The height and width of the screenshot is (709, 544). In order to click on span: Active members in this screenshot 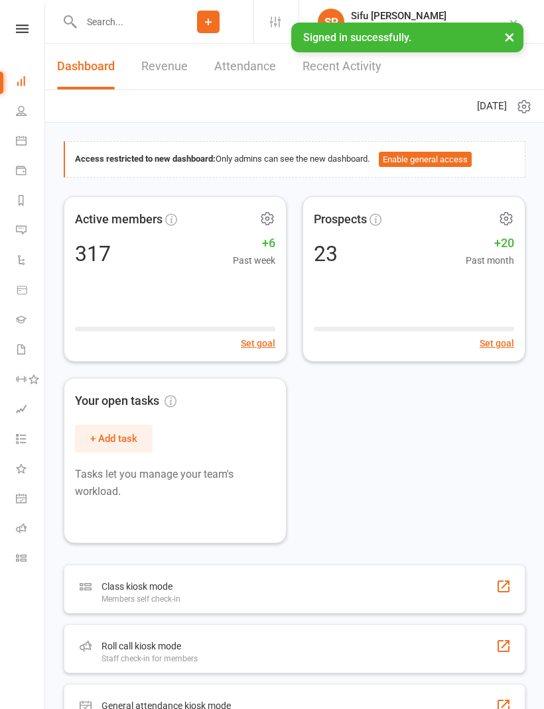, I will do `click(119, 219)`.